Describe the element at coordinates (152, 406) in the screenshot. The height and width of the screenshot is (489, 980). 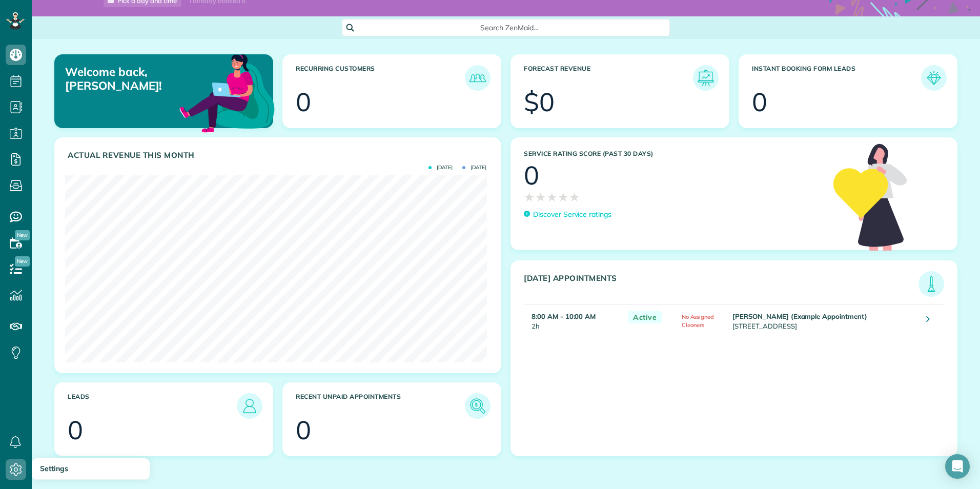
I see `h3: Leads` at that location.